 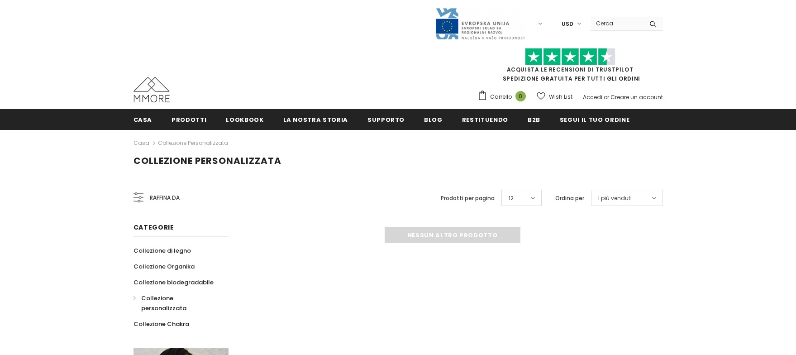 What do you see at coordinates (165, 198) in the screenshot?
I see `span: Raffina da` at bounding box center [165, 198].